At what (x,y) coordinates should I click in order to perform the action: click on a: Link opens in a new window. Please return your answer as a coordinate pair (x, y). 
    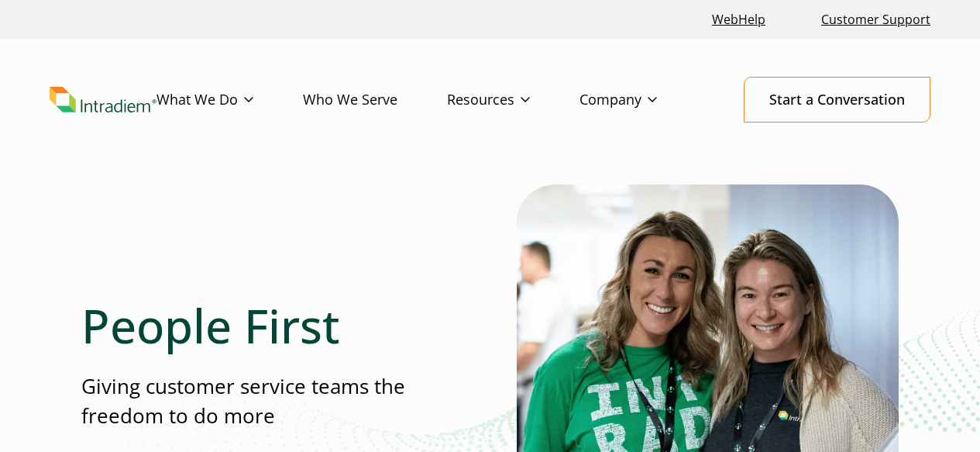
    Looking at the image, I should click on (738, 20).